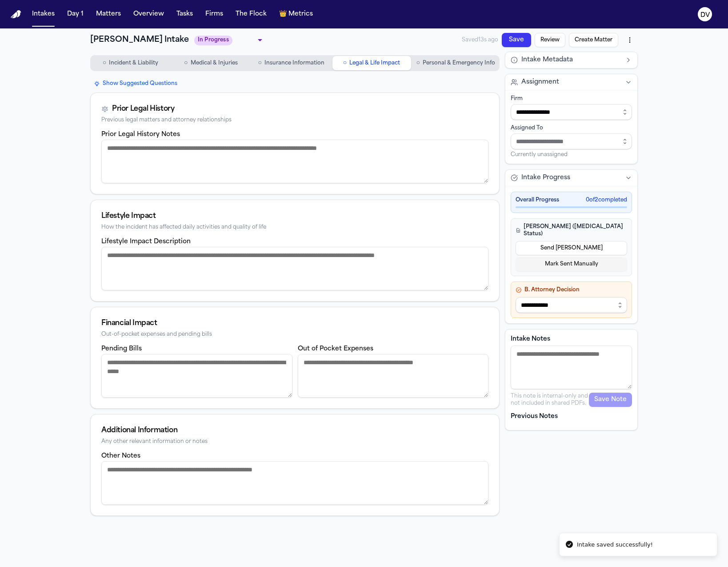 The width and height of the screenshot is (728, 567). Describe the element at coordinates (214, 63) in the screenshot. I see `span: Medical & Injuries` at that location.